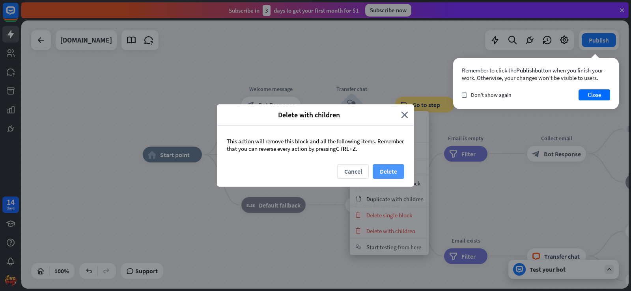 This screenshot has width=631, height=291. What do you see at coordinates (536, 74) in the screenshot?
I see `div: Remember to click the button when you finish your work. Otherwise, your changes won’t be visible ...` at bounding box center [536, 74].